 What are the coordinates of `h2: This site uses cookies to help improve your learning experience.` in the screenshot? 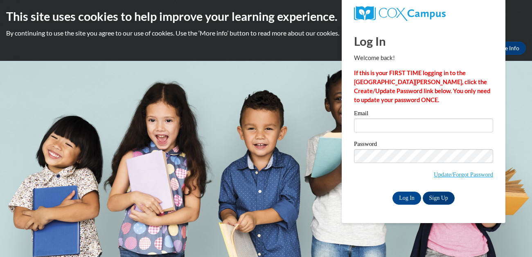 It's located at (266, 16).